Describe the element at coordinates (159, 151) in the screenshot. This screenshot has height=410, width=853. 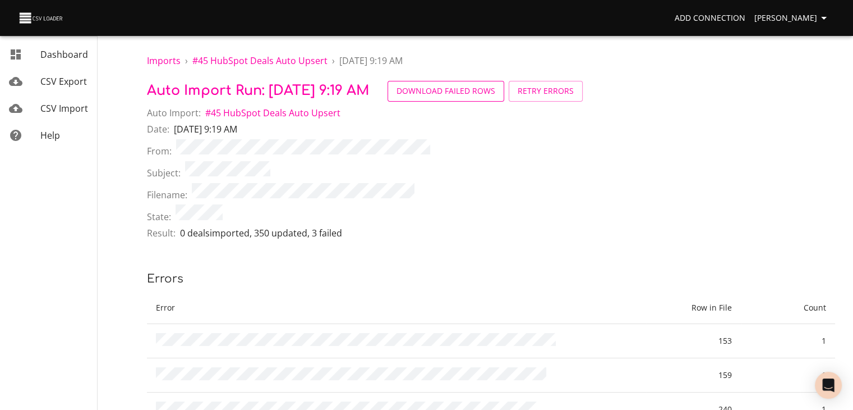
I see `span: From:` at that location.